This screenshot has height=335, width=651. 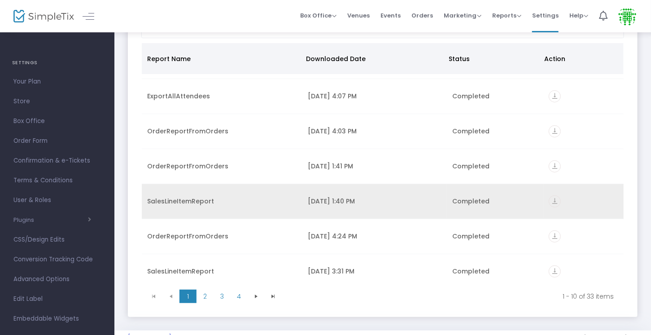 What do you see at coordinates (584, 236) in the screenshot?
I see `div: https://go.SimpleTix.com/s9ddd` at bounding box center [584, 236].